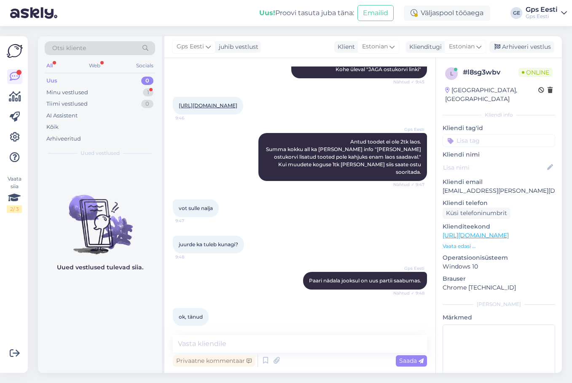  What do you see at coordinates (423, 47) in the screenshot?
I see `div: Klienditugi` at bounding box center [423, 47].